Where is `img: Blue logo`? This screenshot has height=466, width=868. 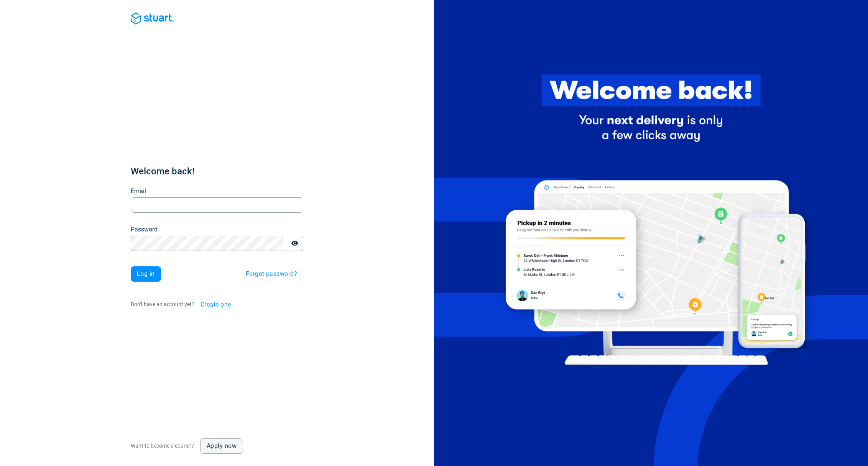 img: Blue logo is located at coordinates (152, 18).